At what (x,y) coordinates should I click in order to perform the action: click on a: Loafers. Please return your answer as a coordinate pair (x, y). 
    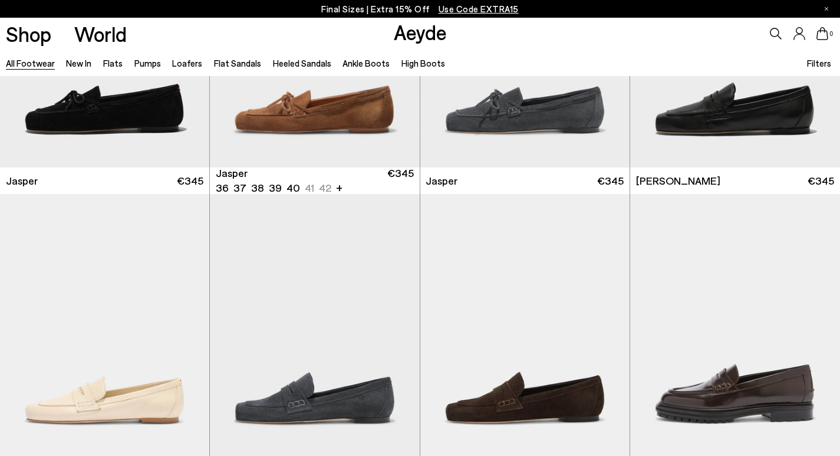
    Looking at the image, I should click on (187, 63).